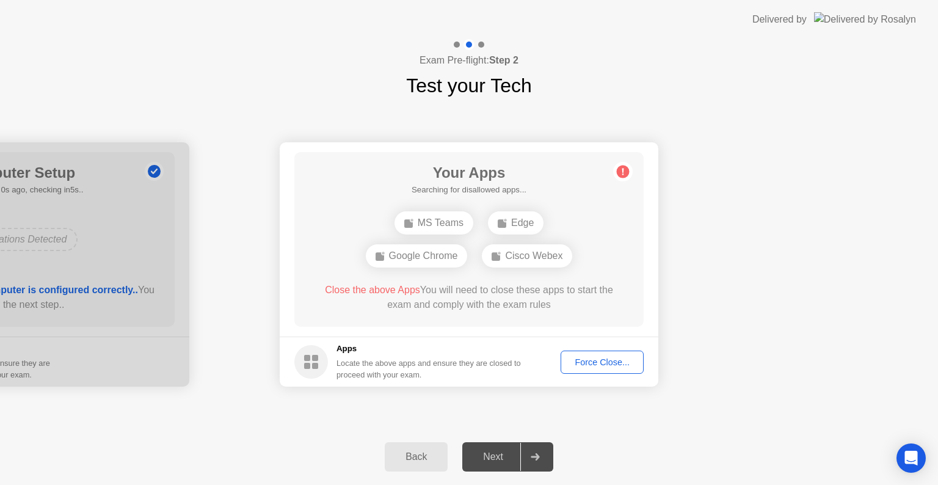 This screenshot has width=938, height=485. I want to click on div: Next, so click(493, 457).